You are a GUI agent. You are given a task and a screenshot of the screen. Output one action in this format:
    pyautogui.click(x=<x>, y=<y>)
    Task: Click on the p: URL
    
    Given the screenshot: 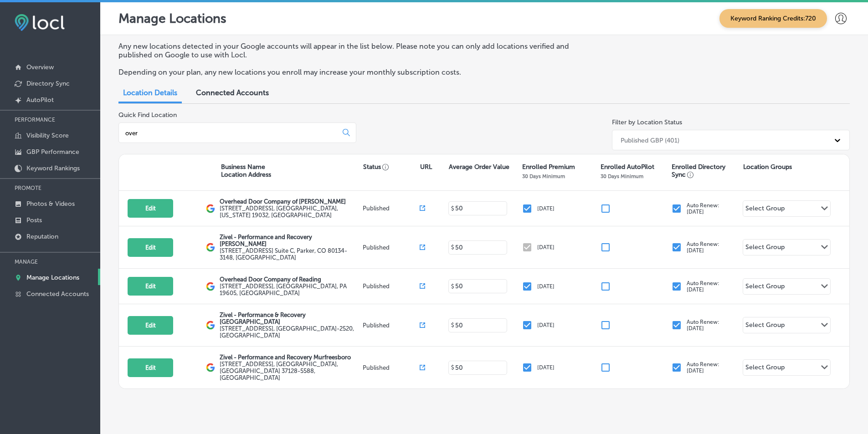 What is the action you would take?
    pyautogui.click(x=426, y=167)
    